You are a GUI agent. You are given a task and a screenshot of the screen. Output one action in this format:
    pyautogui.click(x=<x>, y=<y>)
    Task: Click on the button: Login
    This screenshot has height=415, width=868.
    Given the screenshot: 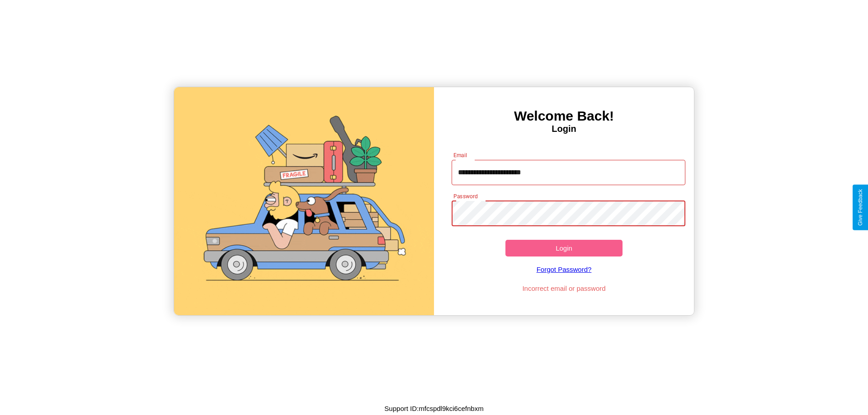 What is the action you would take?
    pyautogui.click(x=564, y=248)
    